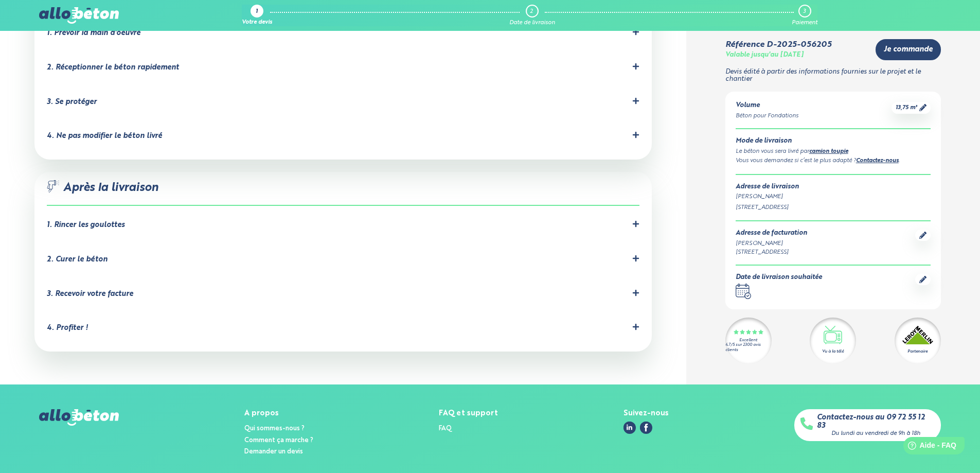  What do you see at coordinates (90, 294) in the screenshot?
I see `div: 3. Recevoir votre facture` at bounding box center [90, 294].